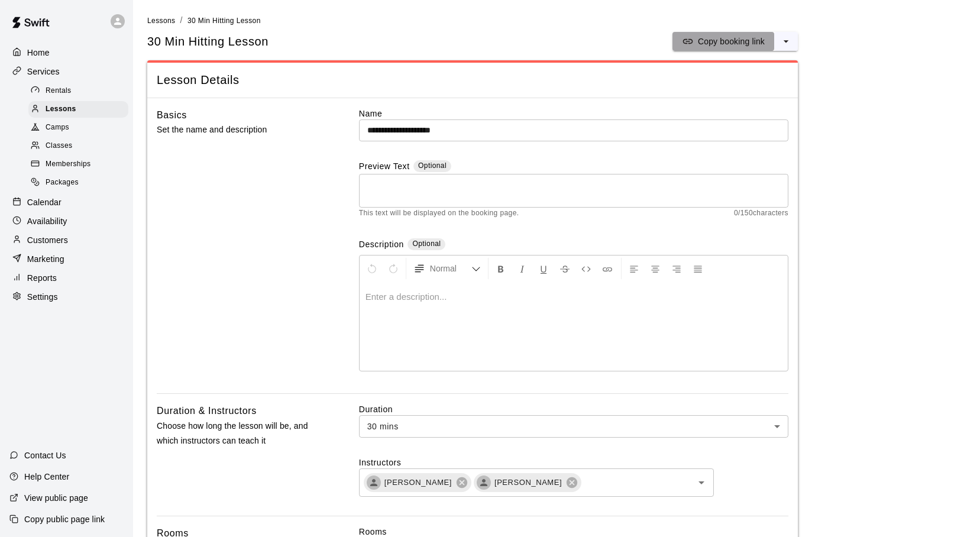  What do you see at coordinates (484, 483) in the screenshot?
I see `div: Aaron Reesh` at bounding box center [484, 483].